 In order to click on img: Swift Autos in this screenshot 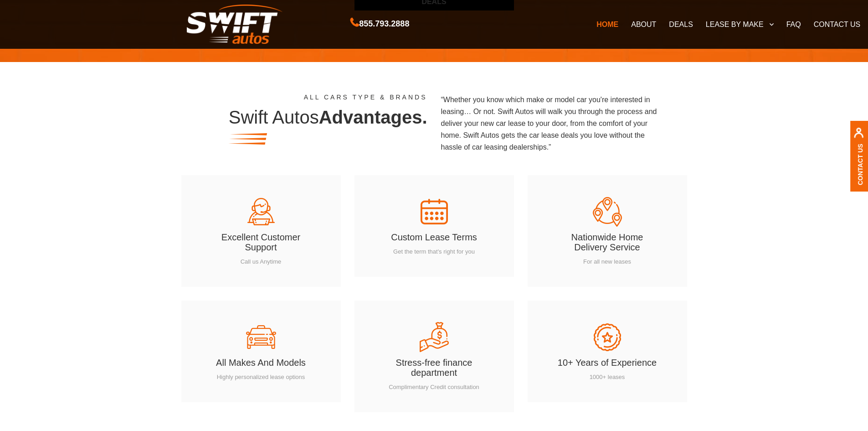, I will do `click(235, 24)`.